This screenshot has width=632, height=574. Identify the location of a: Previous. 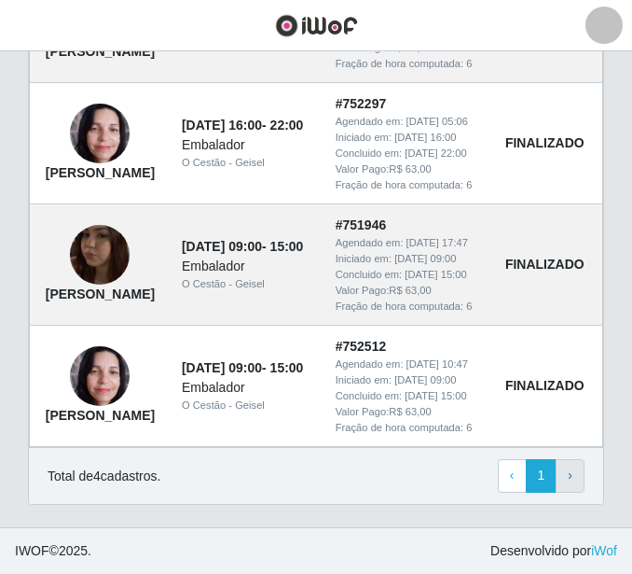
(512, 476).